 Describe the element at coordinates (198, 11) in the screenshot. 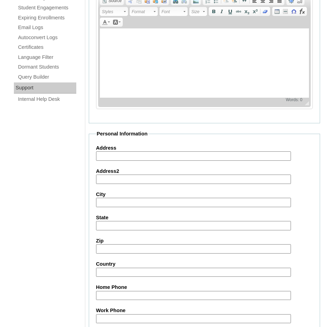

I see `a: Size` at that location.